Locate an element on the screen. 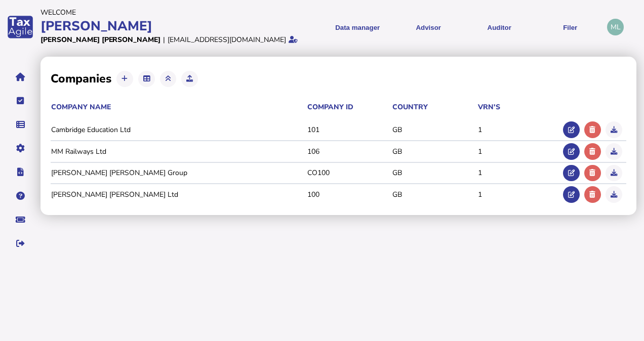 The width and height of the screenshot is (644, 341). button: Auditor is located at coordinates (499, 27).